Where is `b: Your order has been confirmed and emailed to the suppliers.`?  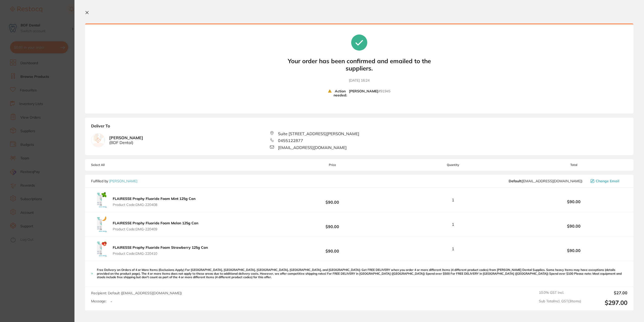
b: Your order has been confirmed and emailed to the suppliers. is located at coordinates (359, 65).